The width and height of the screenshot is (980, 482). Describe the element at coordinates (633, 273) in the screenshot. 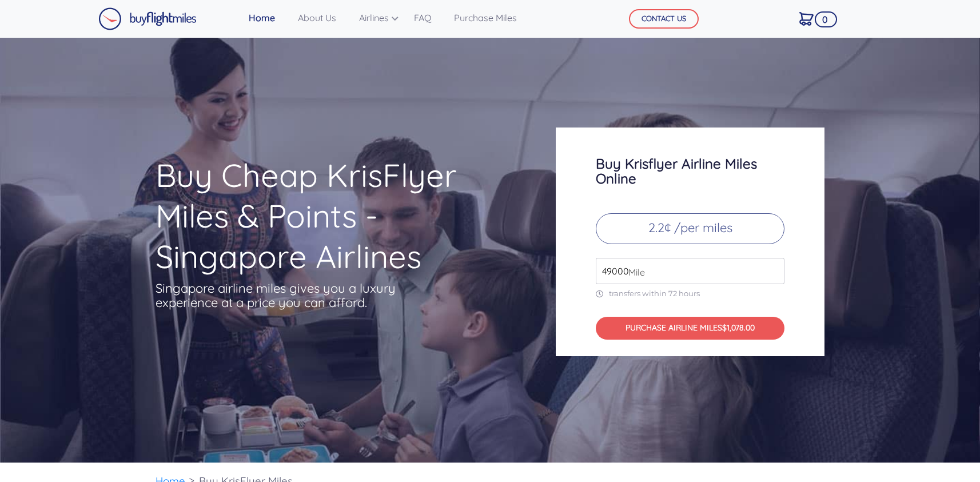

I see `span: Mile` at that location.